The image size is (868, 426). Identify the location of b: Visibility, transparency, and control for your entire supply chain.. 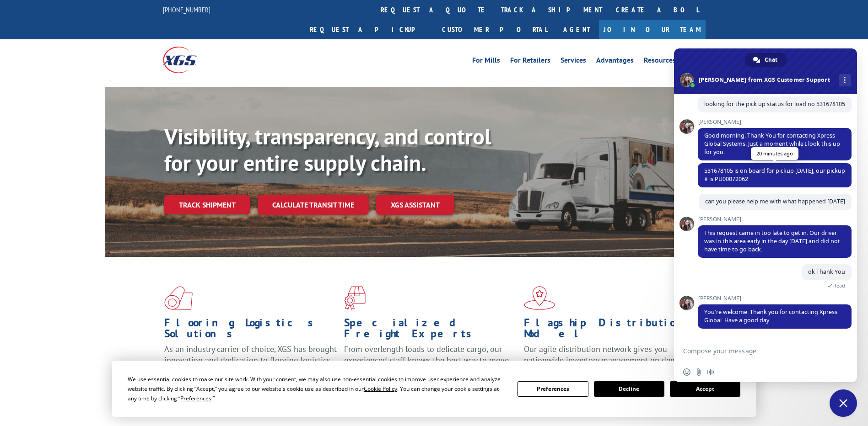
(328, 149).